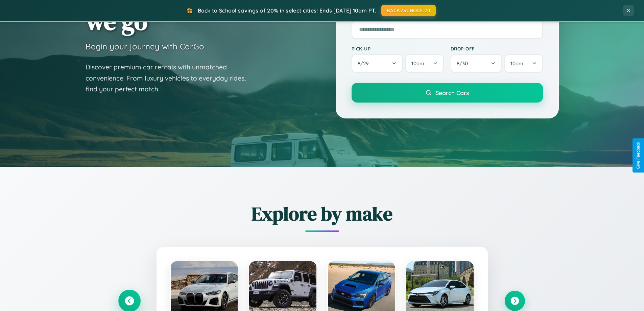 Image resolution: width=644 pixels, height=311 pixels. I want to click on span: 8 / 29, so click(365, 63).